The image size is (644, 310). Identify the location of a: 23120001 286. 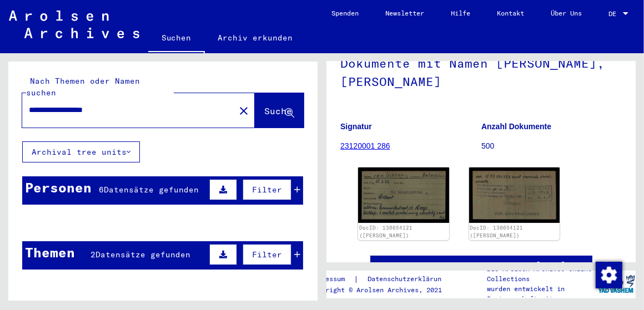
(365, 146).